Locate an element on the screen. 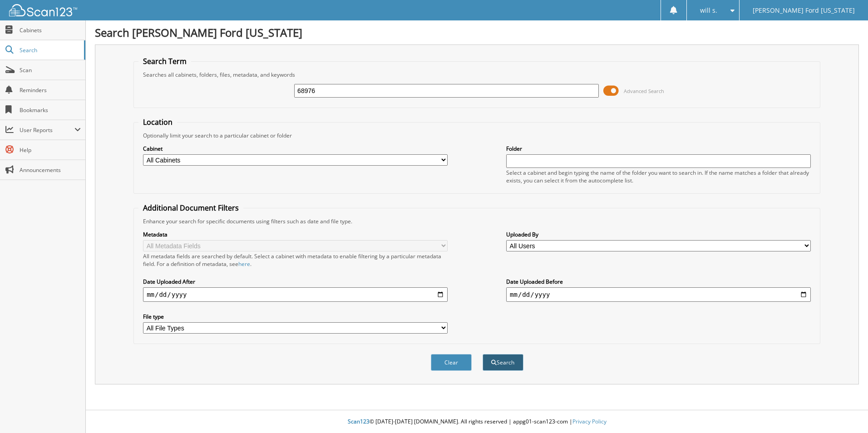 The height and width of the screenshot is (433, 868). legend: Additional Document Filters is located at coordinates (191, 208).